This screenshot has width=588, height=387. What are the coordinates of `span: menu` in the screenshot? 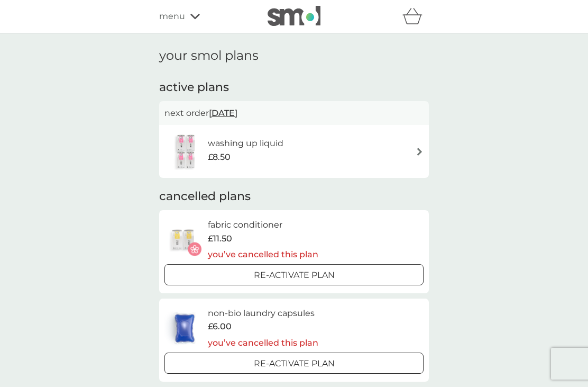 It's located at (172, 17).